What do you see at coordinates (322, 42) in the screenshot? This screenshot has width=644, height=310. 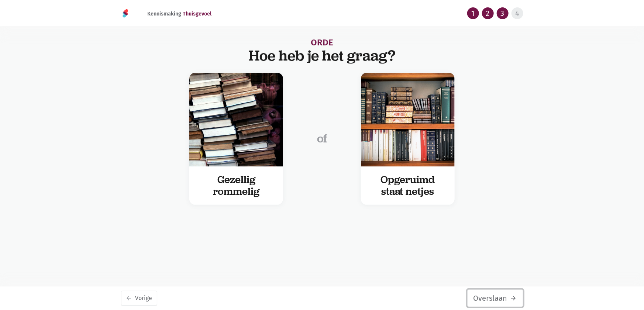 I see `div: Orde` at bounding box center [322, 42].